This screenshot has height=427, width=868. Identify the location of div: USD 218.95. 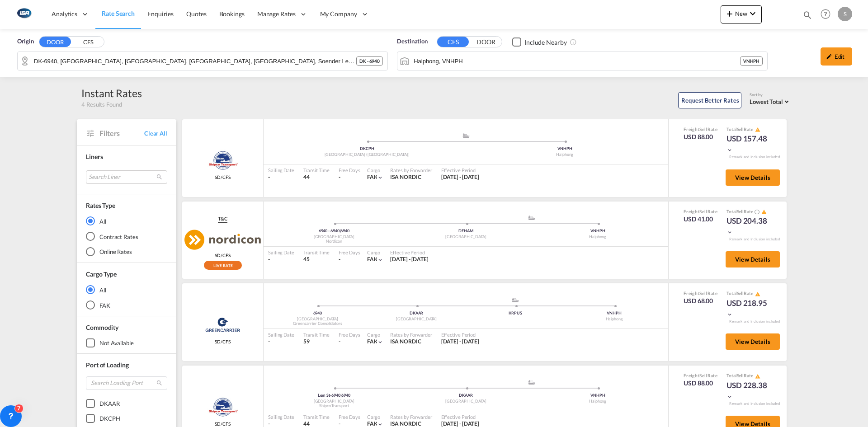
(749, 309).